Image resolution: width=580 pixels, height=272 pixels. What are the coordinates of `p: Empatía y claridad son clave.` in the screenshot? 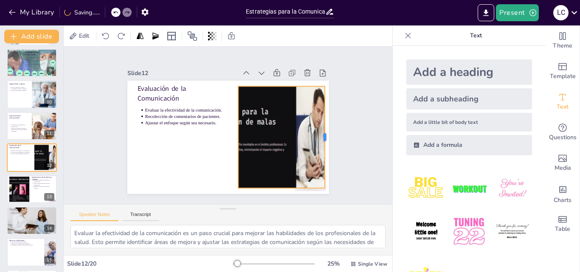 It's located at (33, 212).